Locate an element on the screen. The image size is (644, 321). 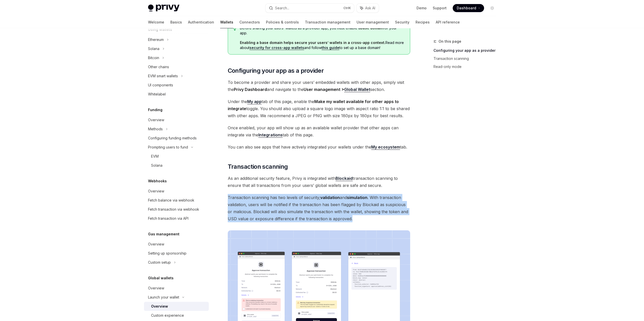
div: Fetch transaction via API is located at coordinates (168, 219).